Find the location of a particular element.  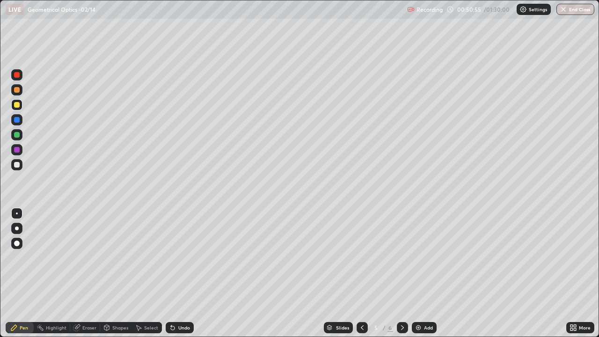

button: End Class is located at coordinates (575, 9).